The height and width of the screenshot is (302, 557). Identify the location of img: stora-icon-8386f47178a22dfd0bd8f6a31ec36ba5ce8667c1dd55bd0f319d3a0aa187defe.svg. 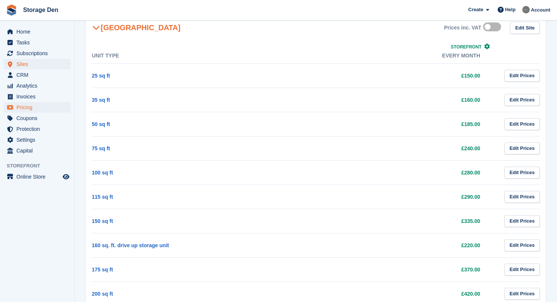
(12, 10).